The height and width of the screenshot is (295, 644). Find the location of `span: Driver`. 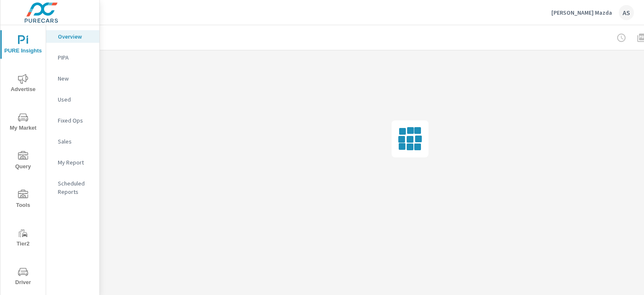

span: Driver is located at coordinates (23, 277).